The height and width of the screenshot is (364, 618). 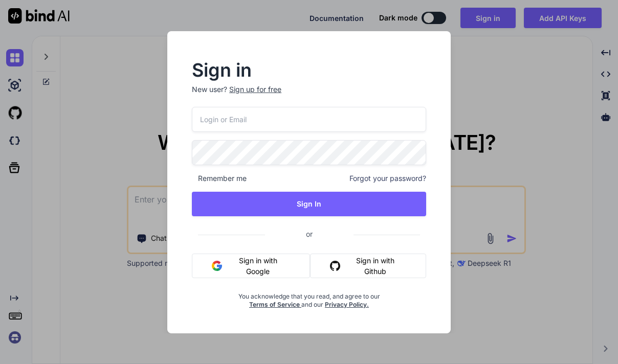 I want to click on div: Sign up for free, so click(x=256, y=89).